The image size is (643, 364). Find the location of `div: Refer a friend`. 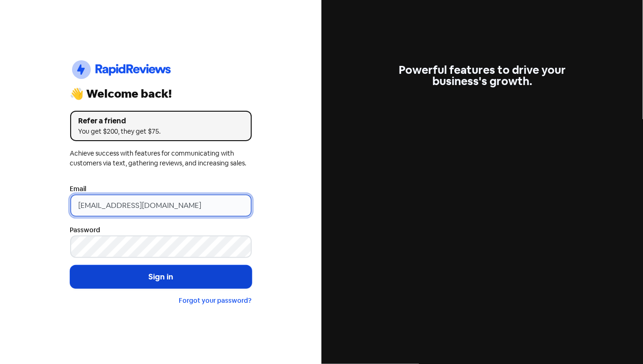

div: Refer a friend is located at coordinates (161, 121).